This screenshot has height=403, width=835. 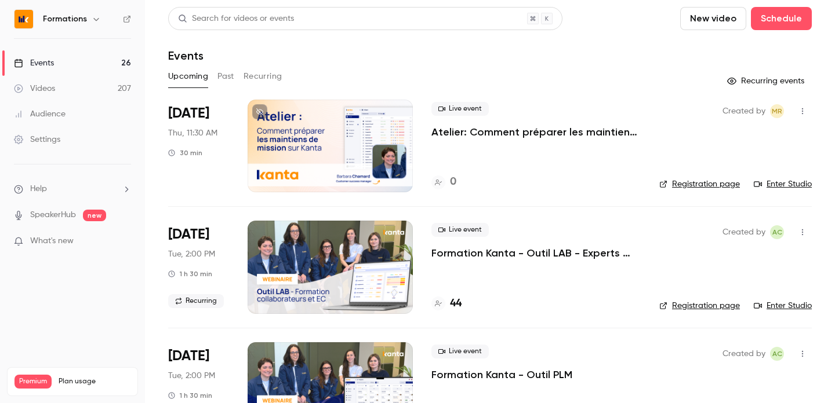 I want to click on span: Help, so click(x=38, y=189).